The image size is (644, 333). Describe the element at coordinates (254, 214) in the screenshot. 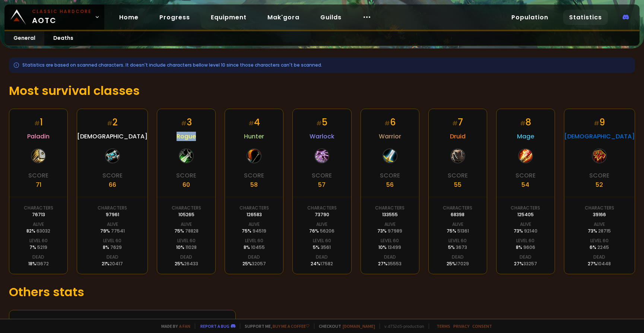

I see `div: 126583` at that location.